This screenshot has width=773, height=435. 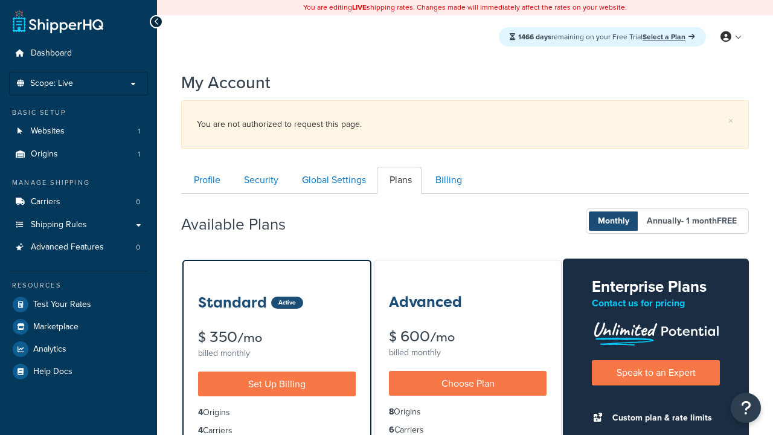 What do you see at coordinates (727, 221) in the screenshot?
I see `b: FREE` at bounding box center [727, 221].